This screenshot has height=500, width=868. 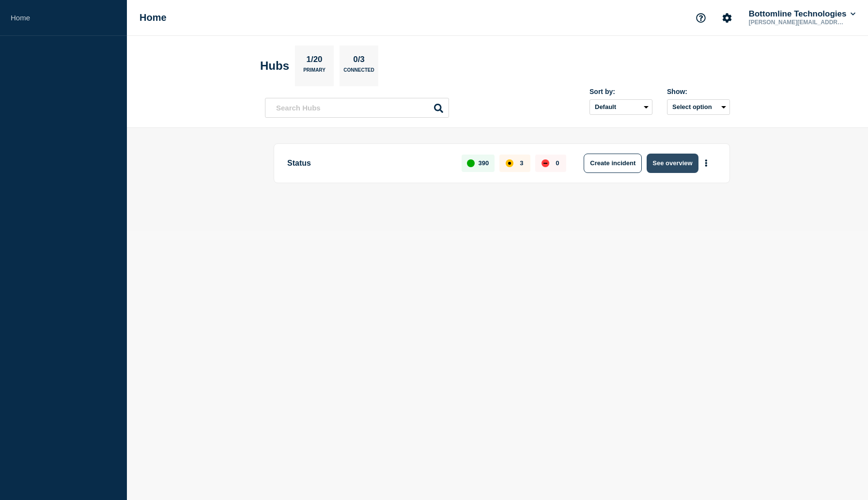 What do you see at coordinates (521, 163) in the screenshot?
I see `p: 3` at bounding box center [521, 163].